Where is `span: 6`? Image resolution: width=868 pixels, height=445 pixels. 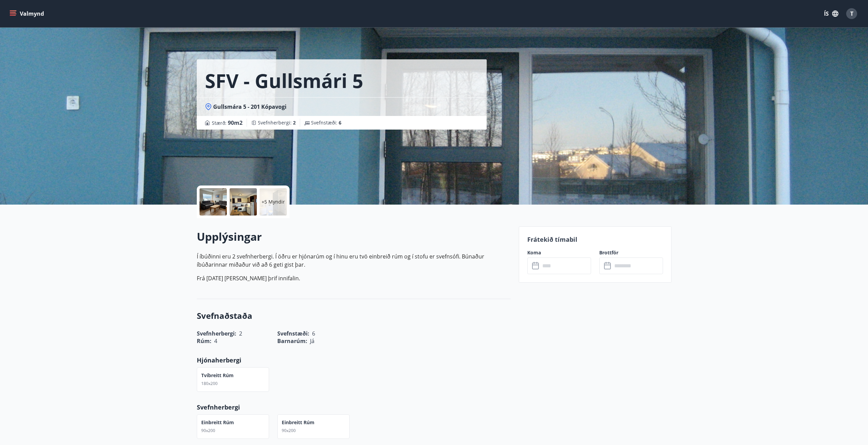
span: 6 is located at coordinates (340, 122).